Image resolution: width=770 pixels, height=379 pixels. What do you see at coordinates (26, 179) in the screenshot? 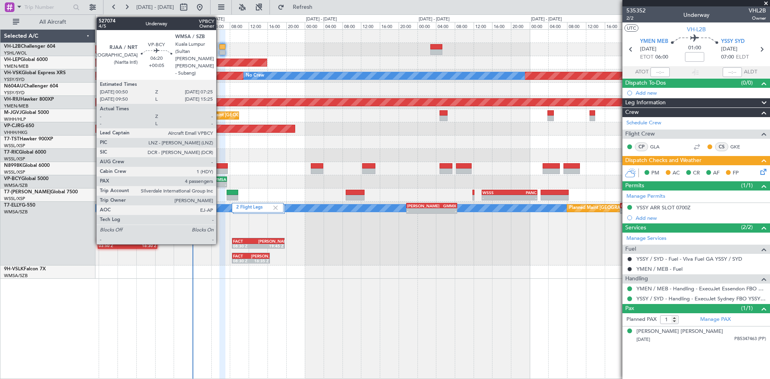
I see `a: VP-BCYGlobal 5000` at bounding box center [26, 179].